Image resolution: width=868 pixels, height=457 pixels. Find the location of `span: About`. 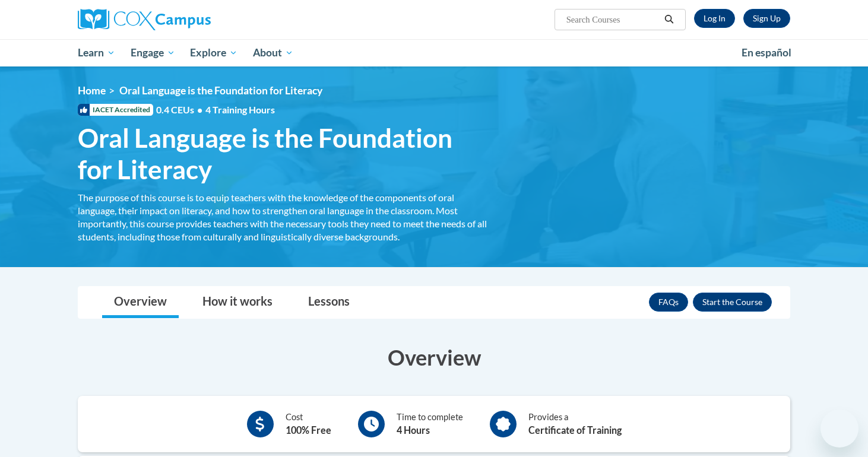

span: About is located at coordinates (273, 53).